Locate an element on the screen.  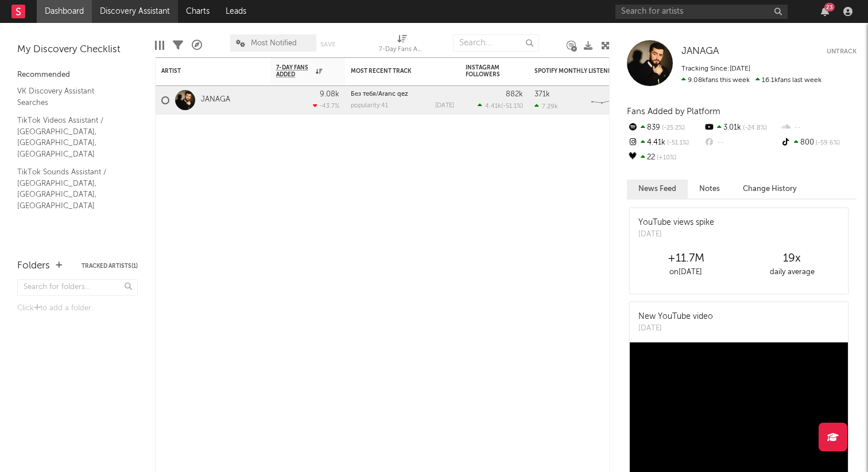
div: 19 x is located at coordinates (792, 259).